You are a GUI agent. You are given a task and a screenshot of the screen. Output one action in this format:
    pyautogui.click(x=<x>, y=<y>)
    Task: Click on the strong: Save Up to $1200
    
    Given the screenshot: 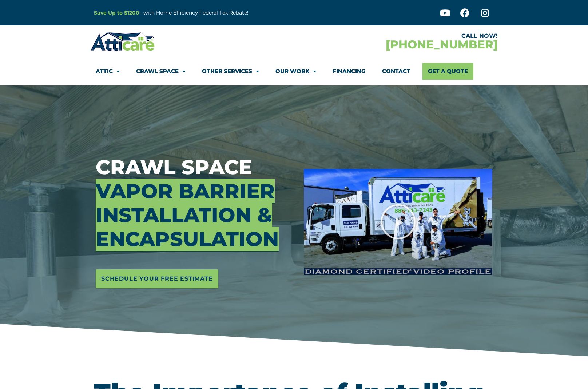 What is the action you would take?
    pyautogui.click(x=116, y=13)
    